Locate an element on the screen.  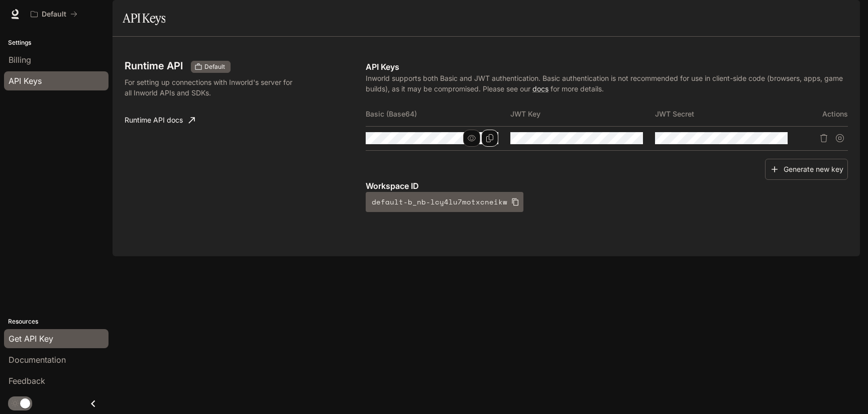
p: Default is located at coordinates (54, 14).